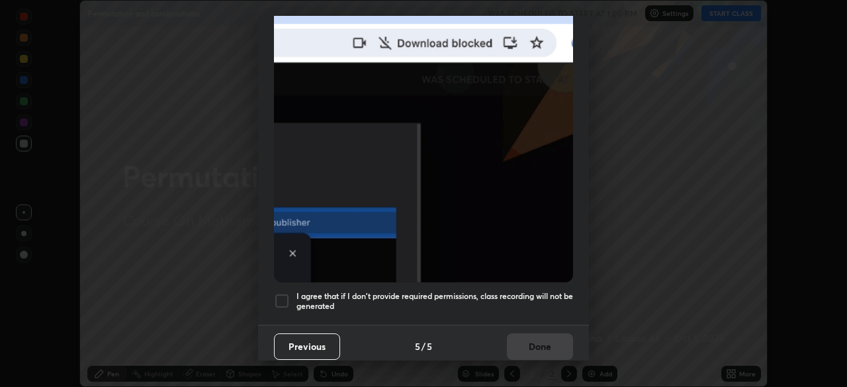 The height and width of the screenshot is (387, 847). I want to click on button: Previous, so click(307, 347).